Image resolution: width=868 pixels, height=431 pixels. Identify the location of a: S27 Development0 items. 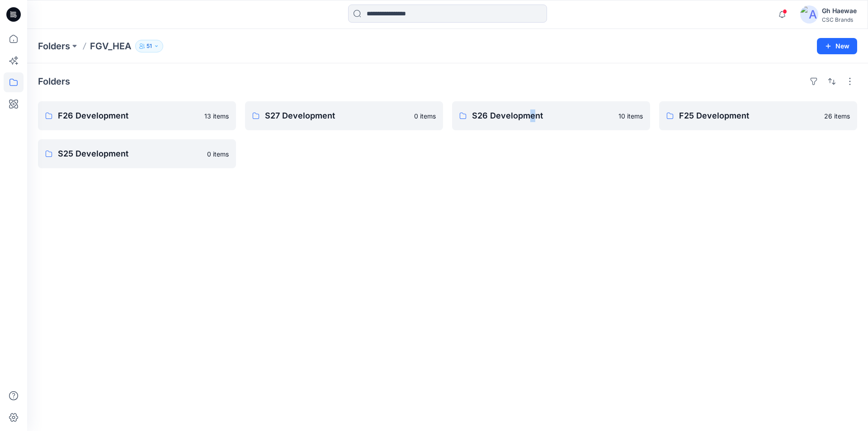
(344, 116).